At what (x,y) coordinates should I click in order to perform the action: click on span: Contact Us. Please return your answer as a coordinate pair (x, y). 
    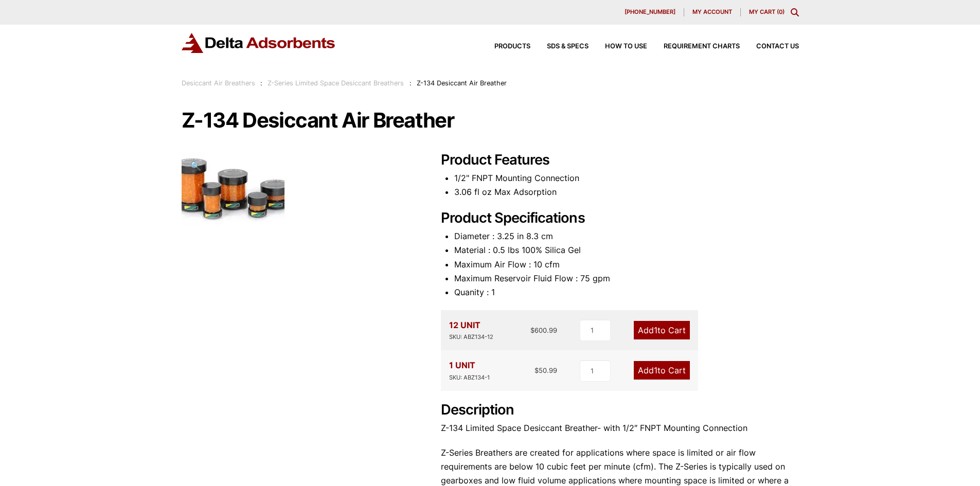
    Looking at the image, I should click on (777, 46).